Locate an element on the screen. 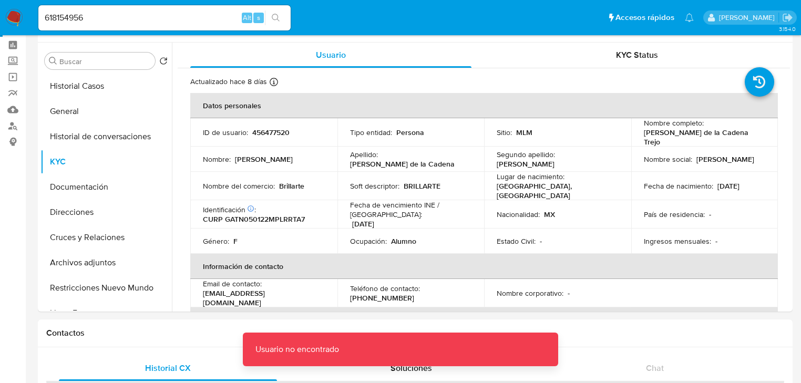  p: Usuario no encontrado is located at coordinates (297, 349).